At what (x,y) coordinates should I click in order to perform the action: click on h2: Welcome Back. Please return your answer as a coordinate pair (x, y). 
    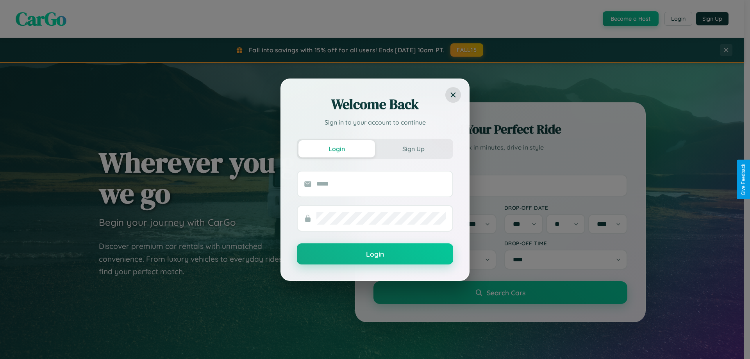
    Looking at the image, I should click on (375, 104).